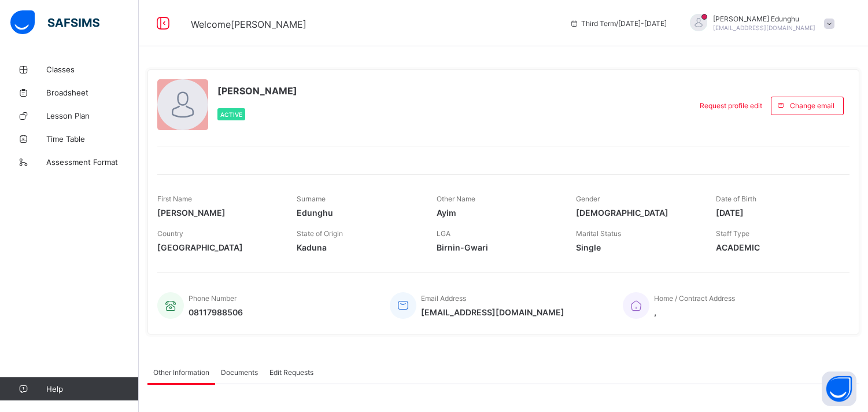 The width and height of the screenshot is (868, 412). Describe the element at coordinates (777, 247) in the screenshot. I see `span: ACADEMIC` at that location.